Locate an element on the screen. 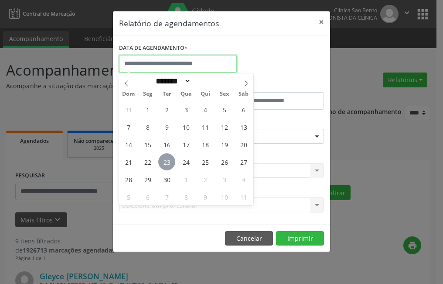 The width and height of the screenshot is (443, 284). label: ATÉ is located at coordinates (274, 85).